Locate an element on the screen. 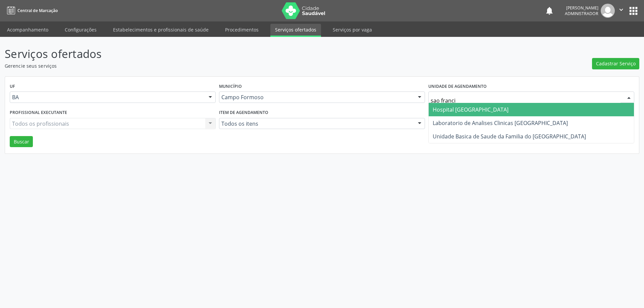 This screenshot has height=308, width=644. a: Configurações is located at coordinates (80, 30).